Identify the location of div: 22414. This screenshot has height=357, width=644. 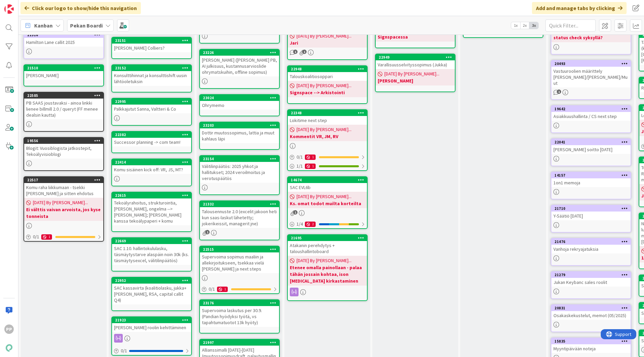
(151, 162).